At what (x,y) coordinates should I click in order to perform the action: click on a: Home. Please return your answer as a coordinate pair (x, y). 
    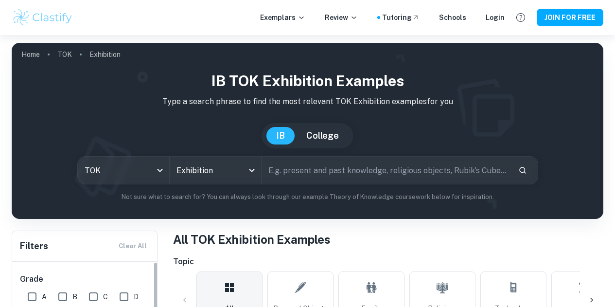
    Looking at the image, I should click on (31, 54).